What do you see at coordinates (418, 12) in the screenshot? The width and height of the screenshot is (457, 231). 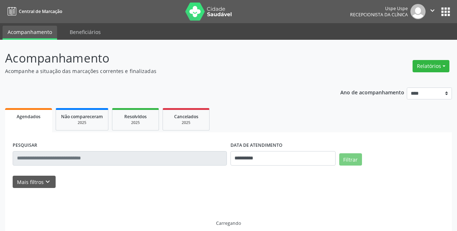 I see `img: img` at bounding box center [418, 12].